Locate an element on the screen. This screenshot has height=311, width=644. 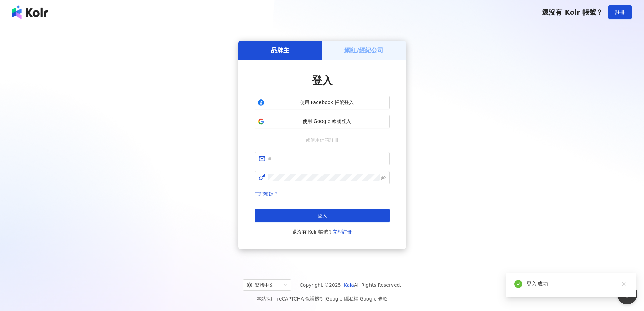
h5: 品牌主 is located at coordinates (280, 50).